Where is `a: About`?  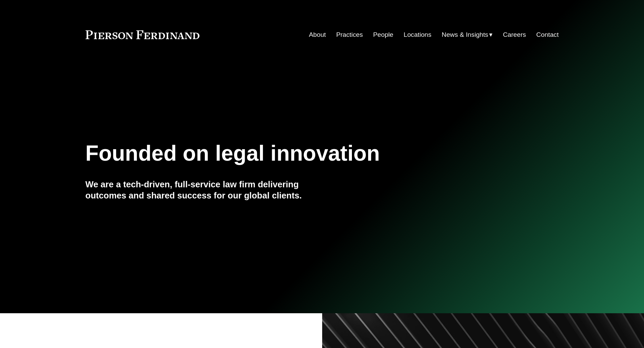 a: About is located at coordinates (317, 35).